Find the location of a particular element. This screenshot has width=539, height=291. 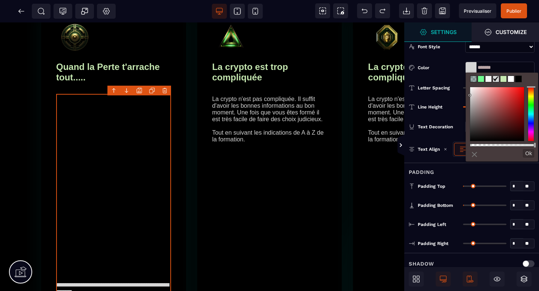

p: Text Align is located at coordinates (424, 149).